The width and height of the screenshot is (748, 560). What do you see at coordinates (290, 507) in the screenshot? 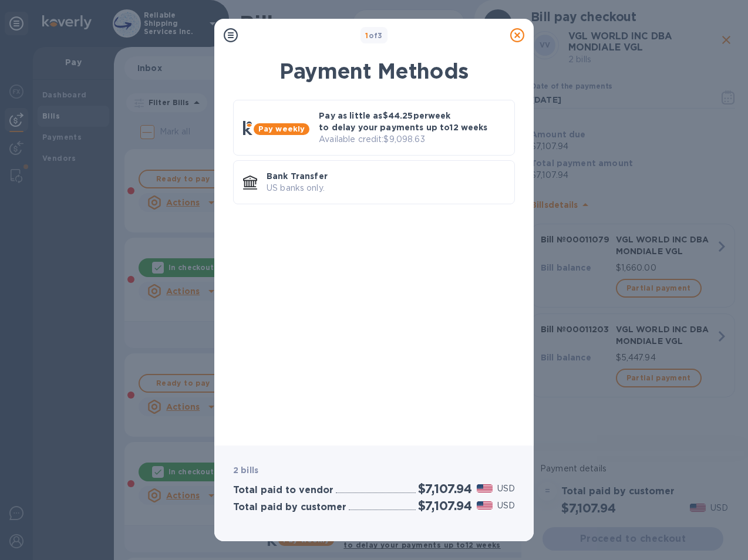
I see `h3: Total paid by customer` at bounding box center [290, 507].